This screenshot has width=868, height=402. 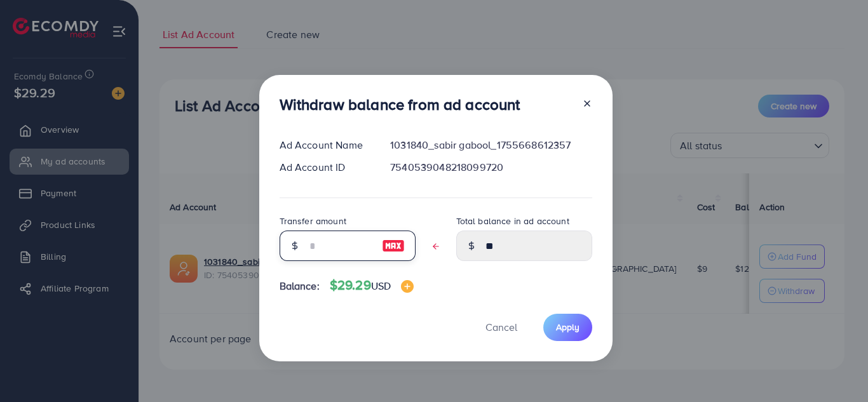 I want to click on h4: $29.29, so click(x=372, y=285).